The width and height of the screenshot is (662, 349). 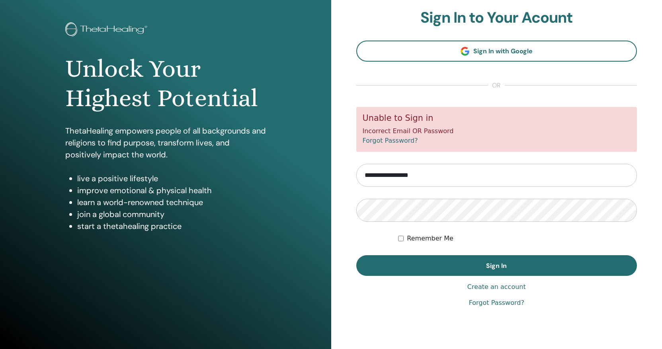 I want to click on div: Keep me authenticated indefinitely or until I manually logout, so click(x=517, y=239).